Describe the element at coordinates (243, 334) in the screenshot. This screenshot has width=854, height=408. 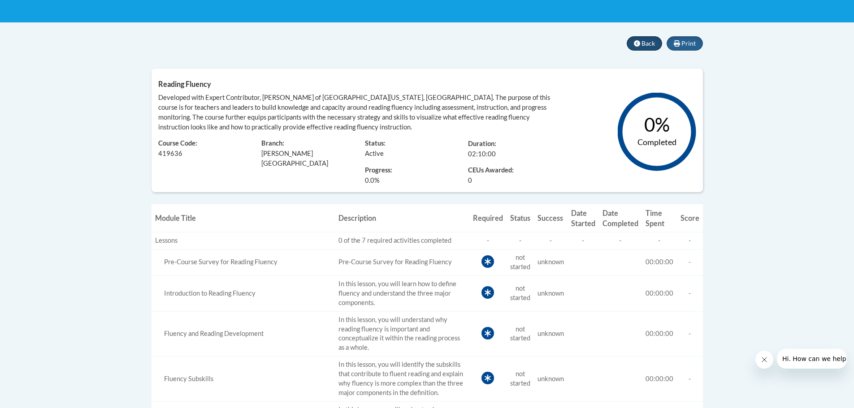
I see `div: In this lesson, you will understand why reading fluency is important and conceptualize it within ...` at that location.